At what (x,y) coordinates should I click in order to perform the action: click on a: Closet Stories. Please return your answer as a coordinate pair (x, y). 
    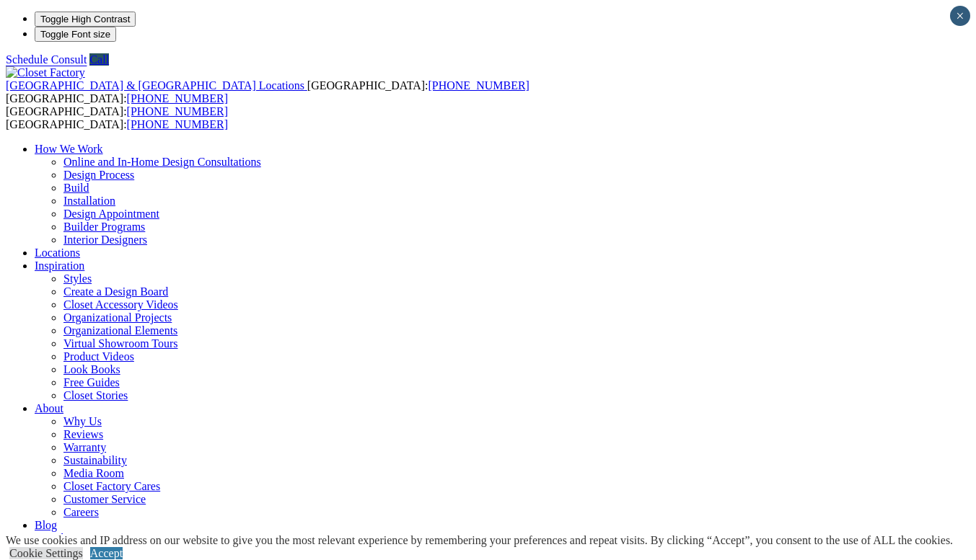
    Looking at the image, I should click on (95, 395).